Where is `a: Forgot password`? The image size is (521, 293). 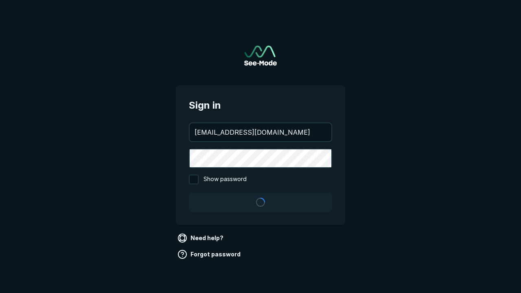
a: Forgot password is located at coordinates (209, 254).